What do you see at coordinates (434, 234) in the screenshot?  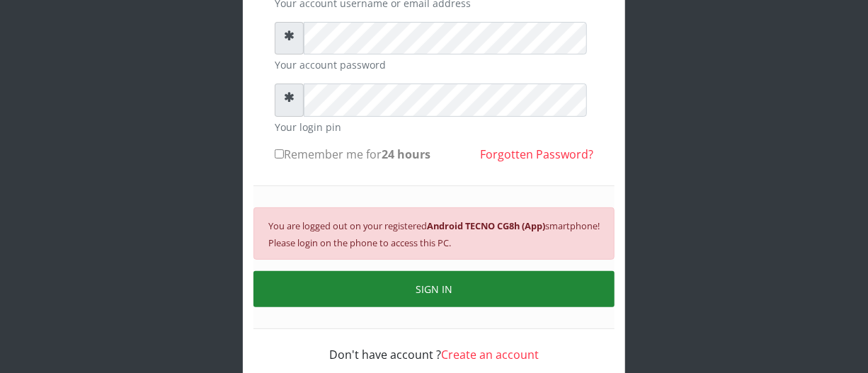 I see `small: You are logged out on your registered smartphone! Please login on the phone to access this PC.` at bounding box center [434, 234].